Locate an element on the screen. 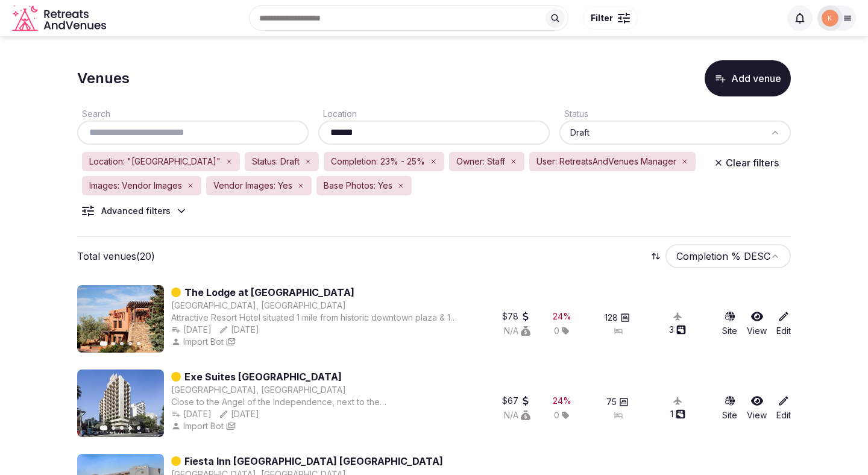 Image resolution: width=868 pixels, height=475 pixels. span: Status: Draft is located at coordinates (276, 162).